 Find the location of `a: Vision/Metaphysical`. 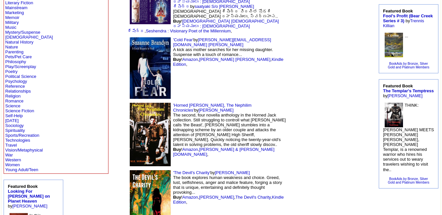

a: Vision/Metaphysical is located at coordinates (24, 150).